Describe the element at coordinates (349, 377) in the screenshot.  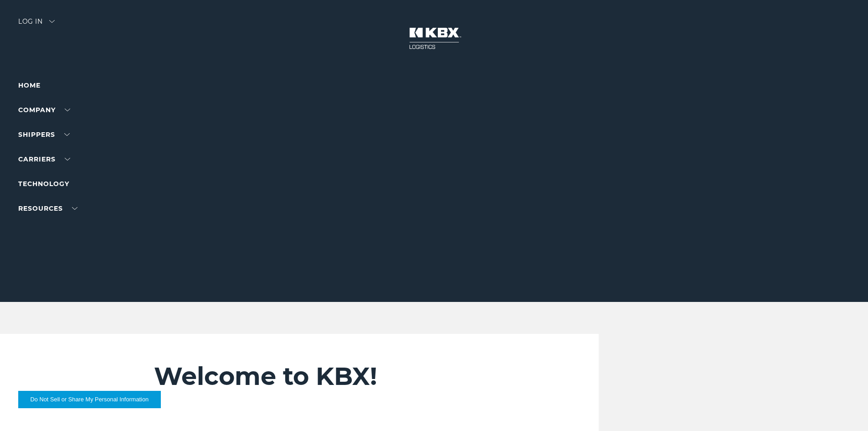
I see `h2: Welcome to KBX!` at that location.